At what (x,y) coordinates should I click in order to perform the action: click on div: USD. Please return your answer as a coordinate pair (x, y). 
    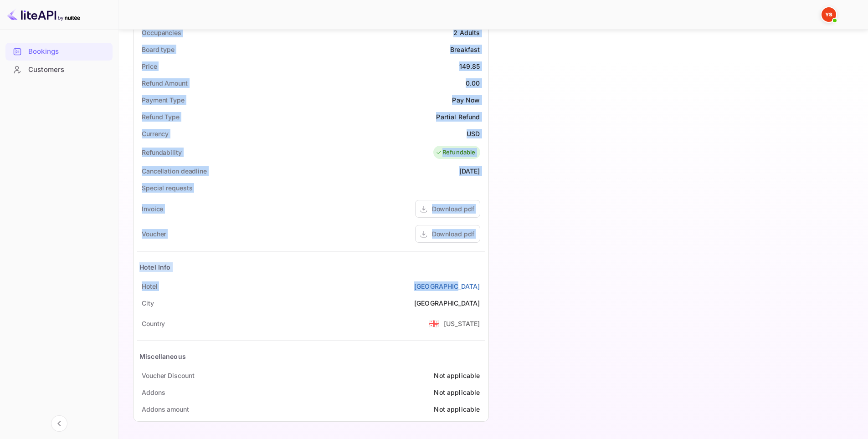
    Looking at the image, I should click on (473, 134).